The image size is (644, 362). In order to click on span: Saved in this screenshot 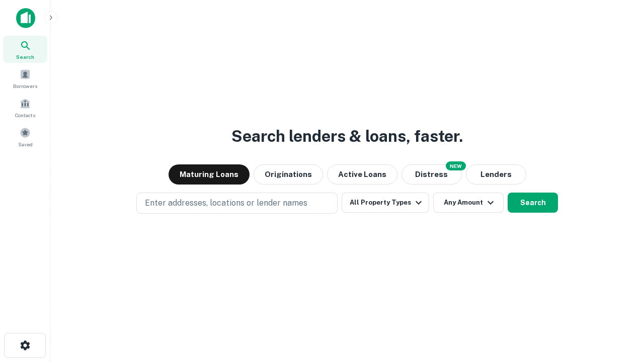, I will do `click(25, 144)`.